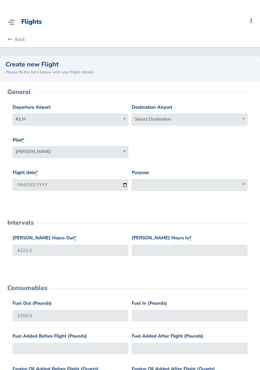 Image resolution: width=260 pixels, height=370 pixels. What do you see at coordinates (70, 152) in the screenshot?
I see `span: Luke Frank` at bounding box center [70, 152].